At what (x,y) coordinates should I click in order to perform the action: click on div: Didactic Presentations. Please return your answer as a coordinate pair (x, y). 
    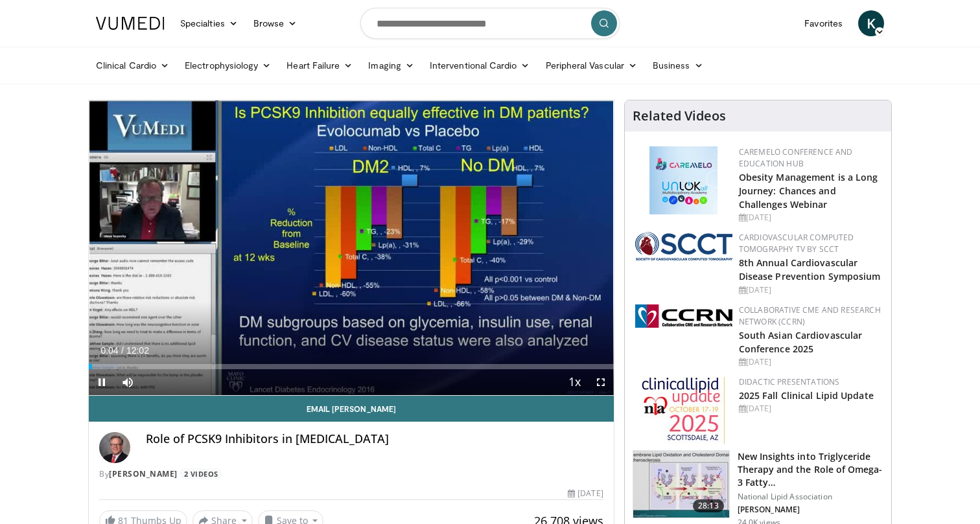
    Looking at the image, I should click on (809, 382).